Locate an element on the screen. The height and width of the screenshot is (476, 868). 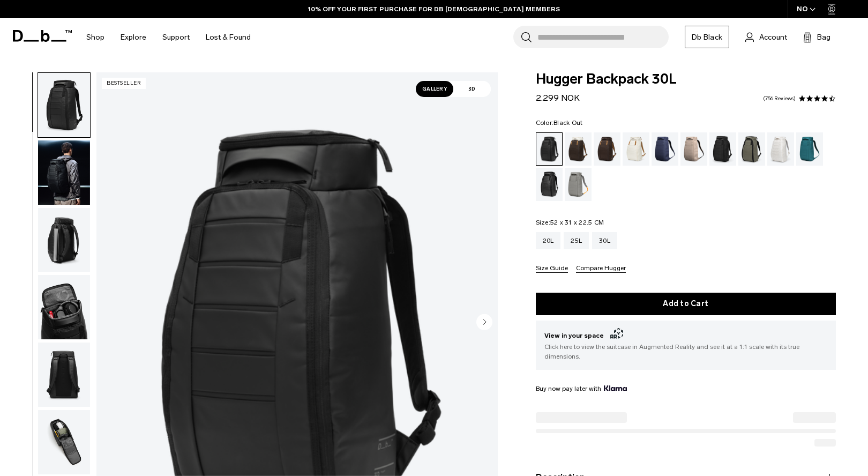
a: Forest Green is located at coordinates (752, 149).